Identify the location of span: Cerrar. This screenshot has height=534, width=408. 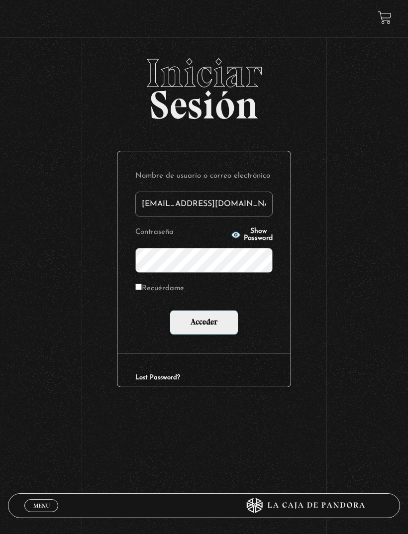
(41, 514).